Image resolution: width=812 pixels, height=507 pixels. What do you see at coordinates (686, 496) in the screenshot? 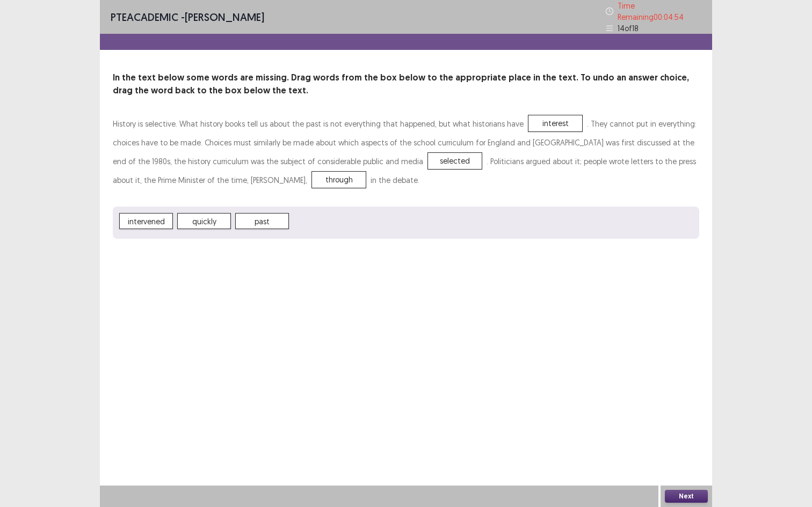
I see `button: Next` at bounding box center [686, 496].